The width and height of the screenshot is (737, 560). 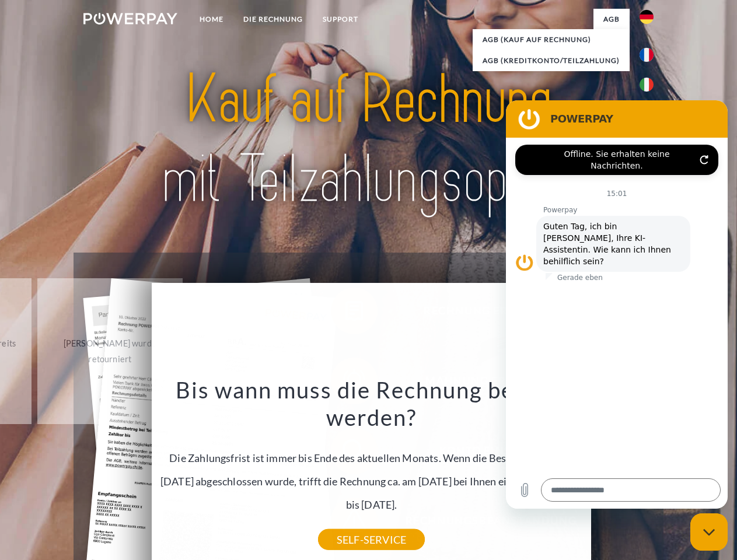 I want to click on p: 15:01, so click(x=111, y=94).